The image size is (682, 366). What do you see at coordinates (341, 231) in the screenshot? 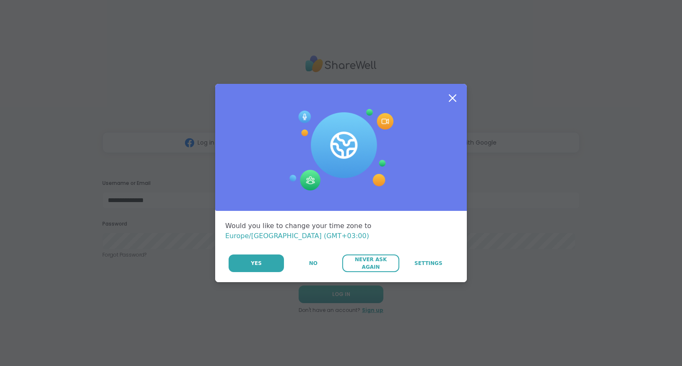
I see `div: Would you like to change your time zone to` at bounding box center [341, 231].